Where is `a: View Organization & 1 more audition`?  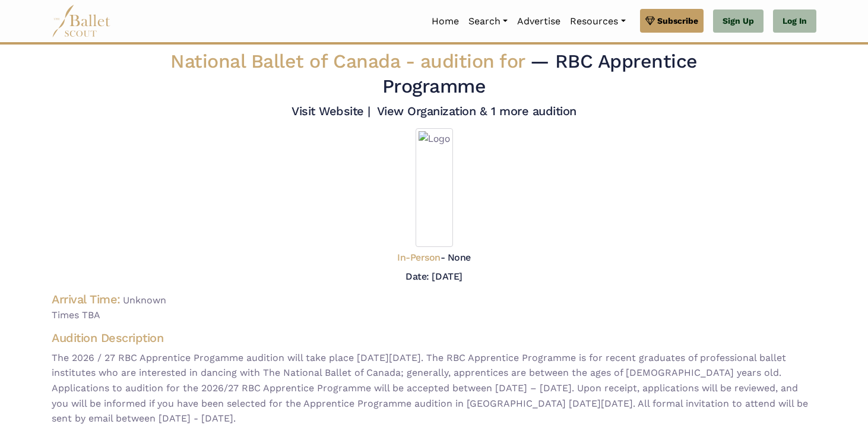 a: View Organization & 1 more audition is located at coordinates (476, 111).